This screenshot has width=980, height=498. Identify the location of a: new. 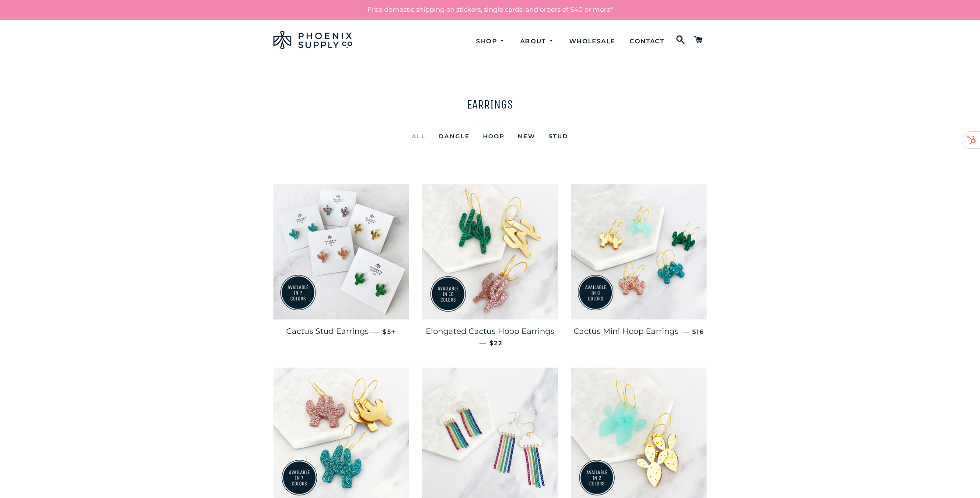
(526, 136).